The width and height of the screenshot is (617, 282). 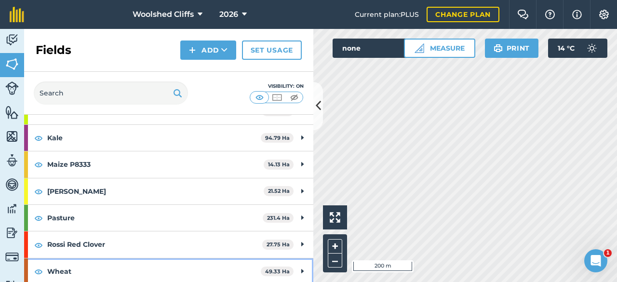 What do you see at coordinates (550, 14) in the screenshot?
I see `img: A question mark icon` at bounding box center [550, 14].